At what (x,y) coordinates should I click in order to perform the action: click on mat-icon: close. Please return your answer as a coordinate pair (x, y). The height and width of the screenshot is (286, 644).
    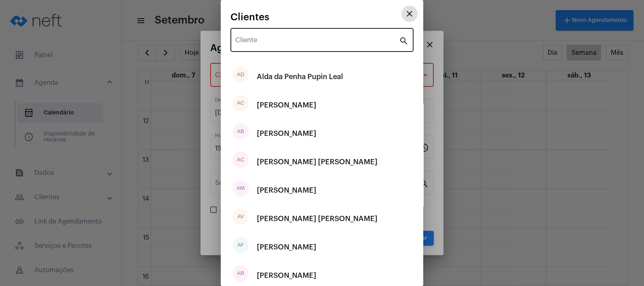
    Looking at the image, I should click on (409, 14).